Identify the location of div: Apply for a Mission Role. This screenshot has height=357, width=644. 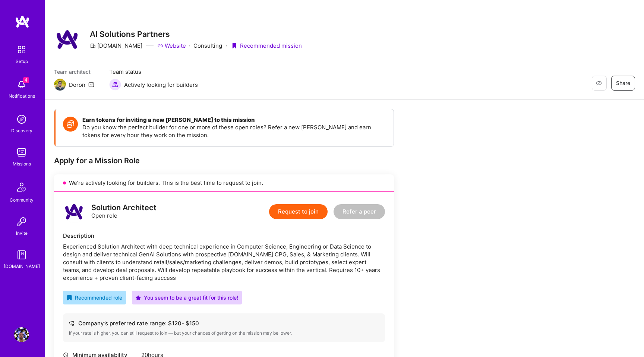
(224, 161).